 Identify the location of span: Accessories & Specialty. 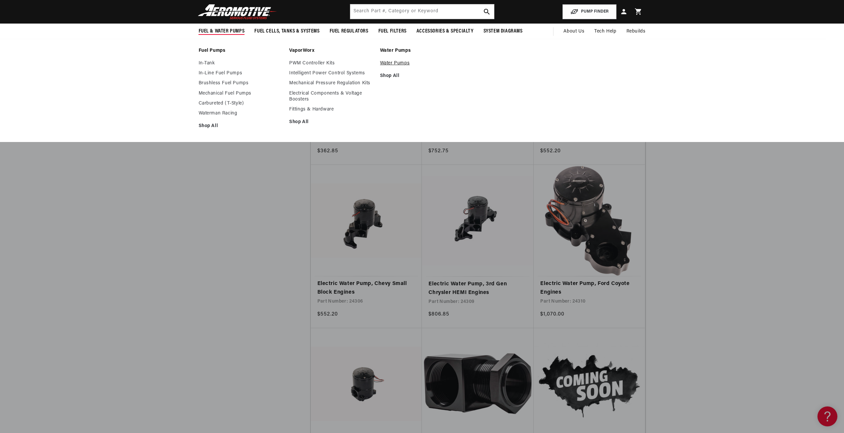
(445, 31).